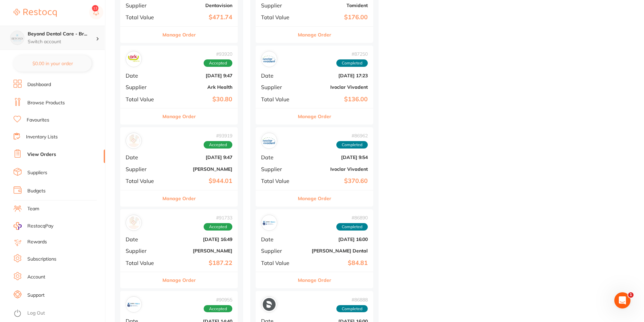 The width and height of the screenshot is (644, 322). I want to click on a: View Orders, so click(41, 155).